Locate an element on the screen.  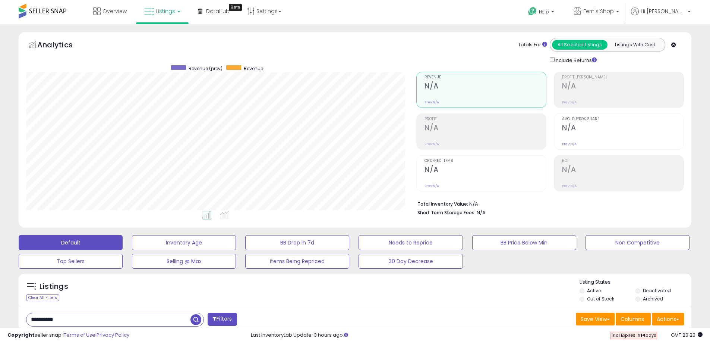
label: Out of Stock is located at coordinates (601, 298).